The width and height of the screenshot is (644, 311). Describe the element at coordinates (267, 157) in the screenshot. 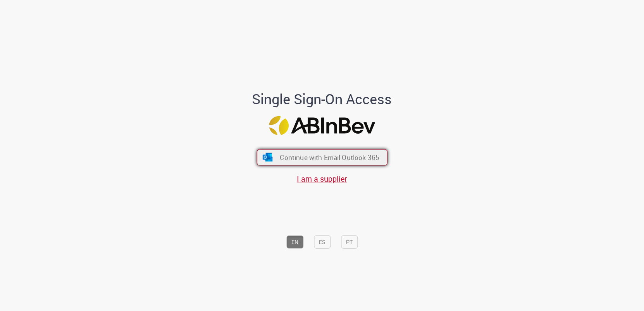

I see `img: ícone Azure/Microsoft 360` at that location.